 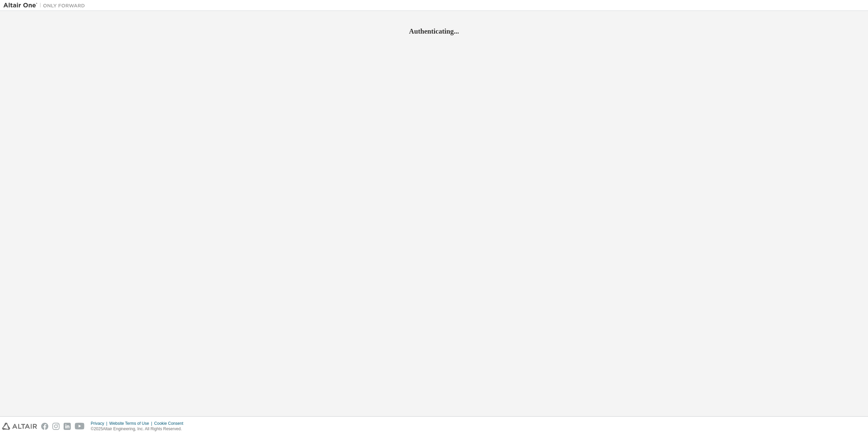 I want to click on div: Website Terms of Use, so click(x=131, y=423).